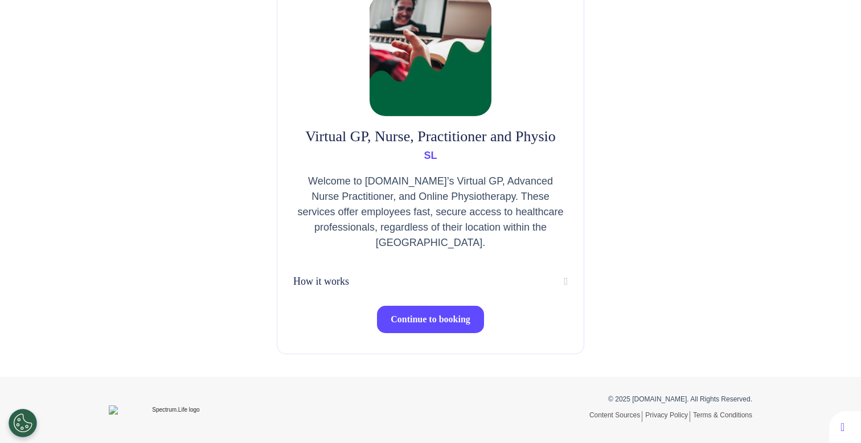 The image size is (861, 443). What do you see at coordinates (23, 423) in the screenshot?
I see `button: Open Preferences` at bounding box center [23, 423].